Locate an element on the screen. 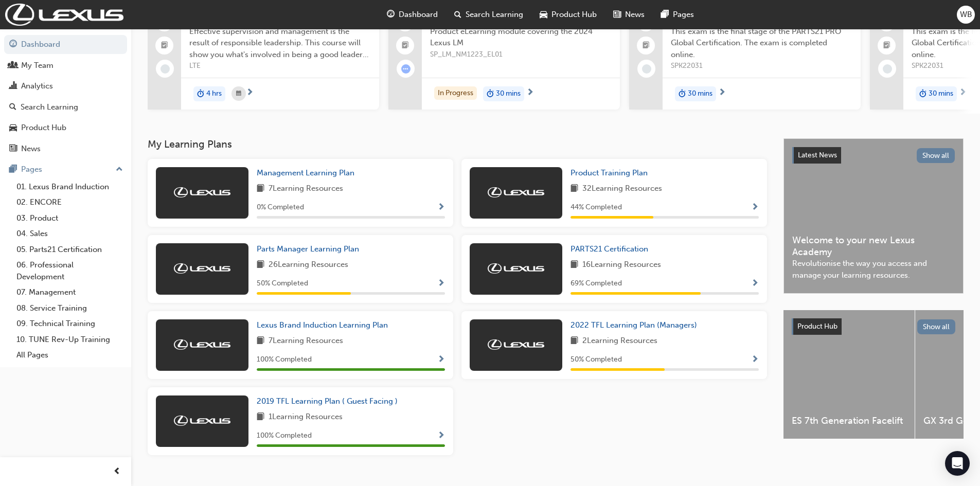 The image size is (980, 486). a: Trak is located at coordinates (64, 14).